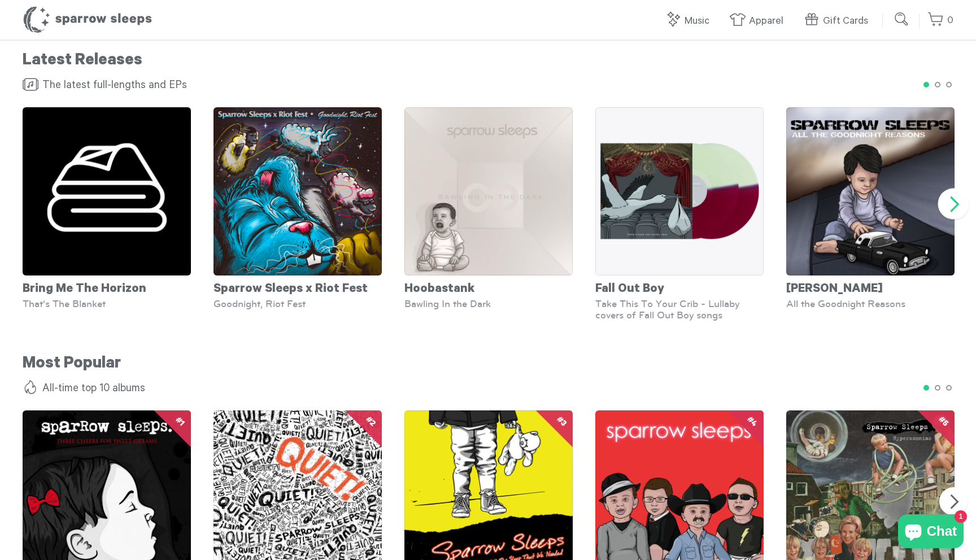 Image resolution: width=976 pixels, height=560 pixels. Describe the element at coordinates (489, 191) in the screenshot. I see `img: Hoobastank_-_Bawling_In_The_Dark_-_Cover_3000x3000_c6cbc220-6762-4f53-8157-d43f2a1c9256_grande.jpg` at that location.